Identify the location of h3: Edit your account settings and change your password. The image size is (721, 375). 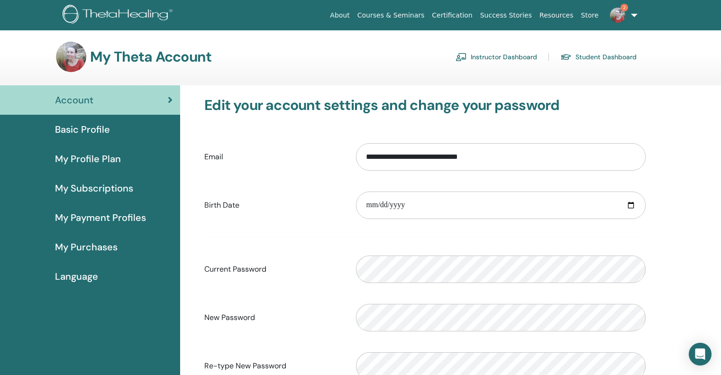
(424, 105).